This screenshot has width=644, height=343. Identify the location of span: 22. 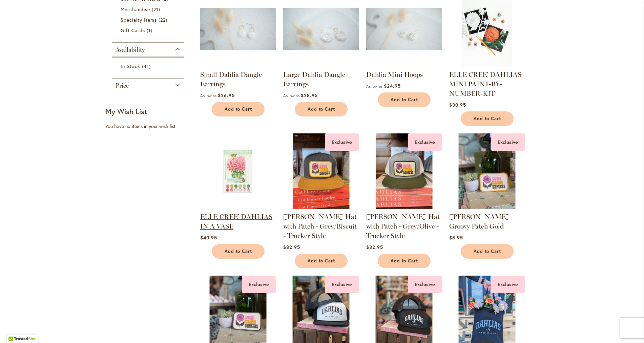
(164, 20).